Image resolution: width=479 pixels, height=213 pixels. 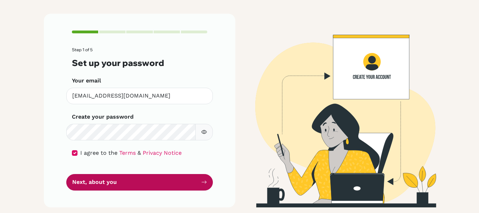 What do you see at coordinates (140, 96) in the screenshot?
I see `input: Insert your email*` at bounding box center [140, 96].